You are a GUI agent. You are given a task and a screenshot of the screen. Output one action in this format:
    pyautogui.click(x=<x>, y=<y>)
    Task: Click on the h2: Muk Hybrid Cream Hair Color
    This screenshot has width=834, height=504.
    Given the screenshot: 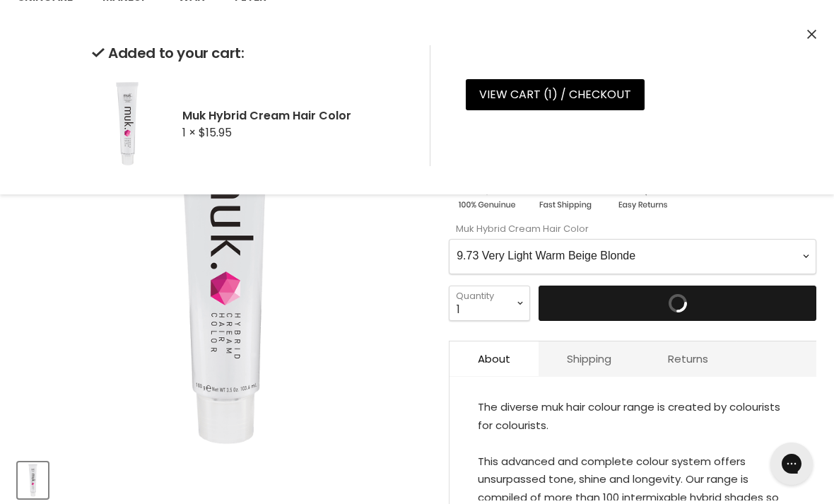 What is the action you would take?
    pyautogui.click(x=295, y=115)
    